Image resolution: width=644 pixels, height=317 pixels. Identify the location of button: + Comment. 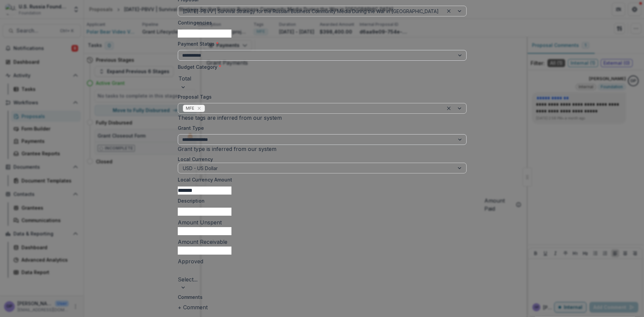
(192, 307).